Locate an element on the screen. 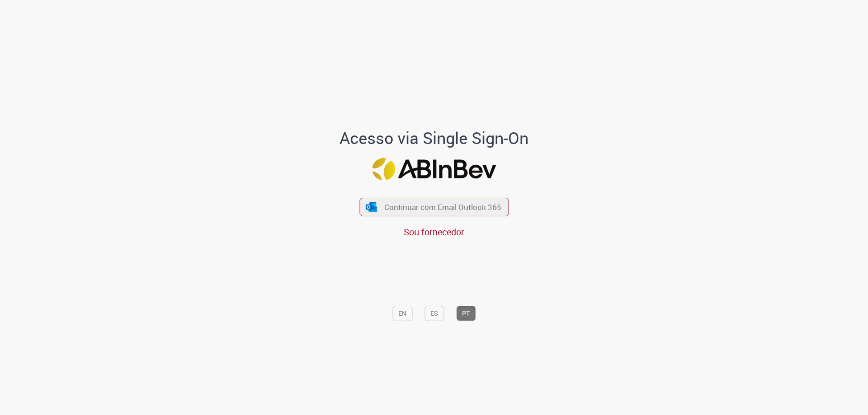 This screenshot has height=415, width=868. img: Logo ABInBev is located at coordinates (434, 169).